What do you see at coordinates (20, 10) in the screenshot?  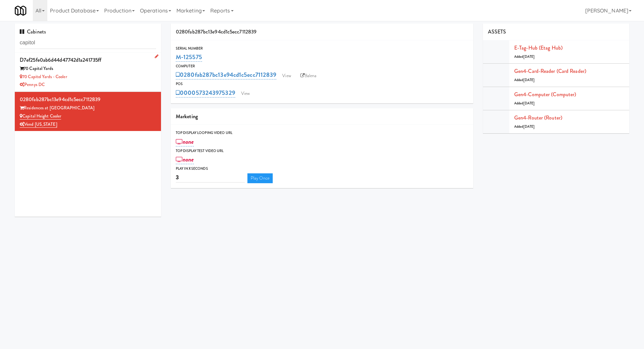 I see `img: Micromart` at bounding box center [20, 10].